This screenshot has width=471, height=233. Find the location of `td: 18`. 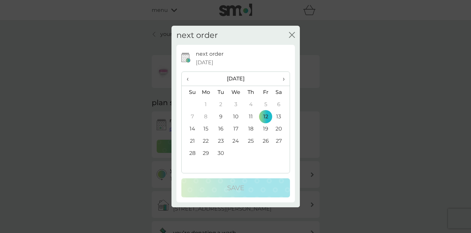

td: 18 is located at coordinates (250, 128).